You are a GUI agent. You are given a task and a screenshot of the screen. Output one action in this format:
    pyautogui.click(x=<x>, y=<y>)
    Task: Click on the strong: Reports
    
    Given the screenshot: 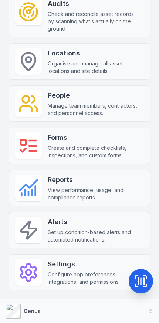 What is the action you would take?
    pyautogui.click(x=93, y=180)
    